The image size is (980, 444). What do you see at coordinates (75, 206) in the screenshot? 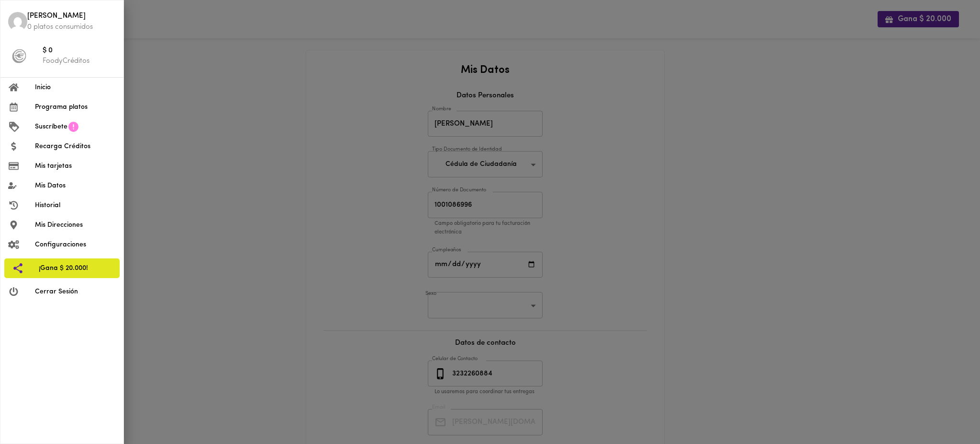
I see `span: Historial` at bounding box center [75, 206].